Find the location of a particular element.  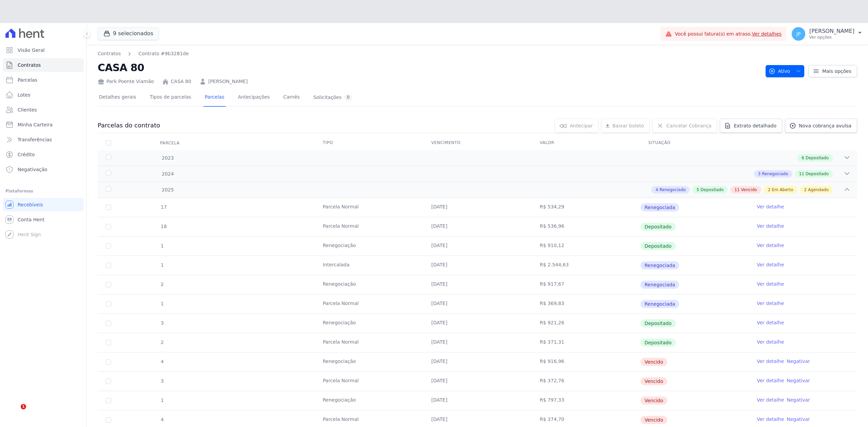

span: Recebíveis is located at coordinates (30, 204).